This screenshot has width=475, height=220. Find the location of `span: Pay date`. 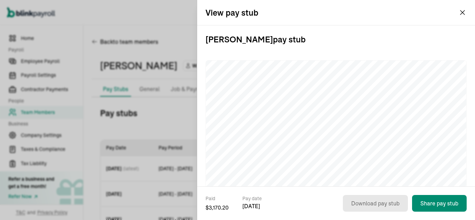

span: Pay date is located at coordinates (252, 199).